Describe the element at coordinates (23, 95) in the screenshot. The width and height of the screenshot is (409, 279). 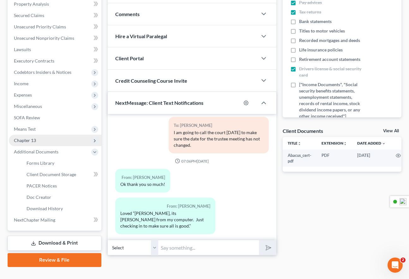
I see `span: Expenses` at that location.